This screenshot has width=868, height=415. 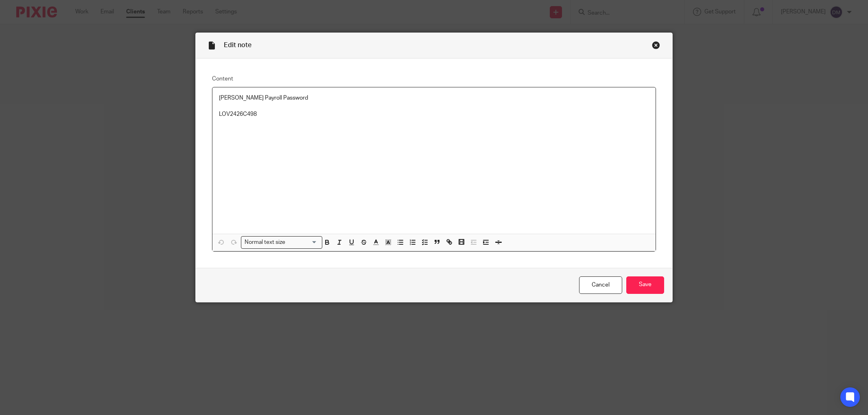 What do you see at coordinates (265, 242) in the screenshot?
I see `span: Normal text size` at bounding box center [265, 242].